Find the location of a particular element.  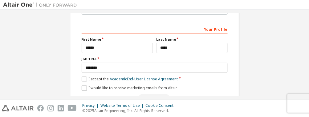

label: Last Name is located at coordinates (192, 39).